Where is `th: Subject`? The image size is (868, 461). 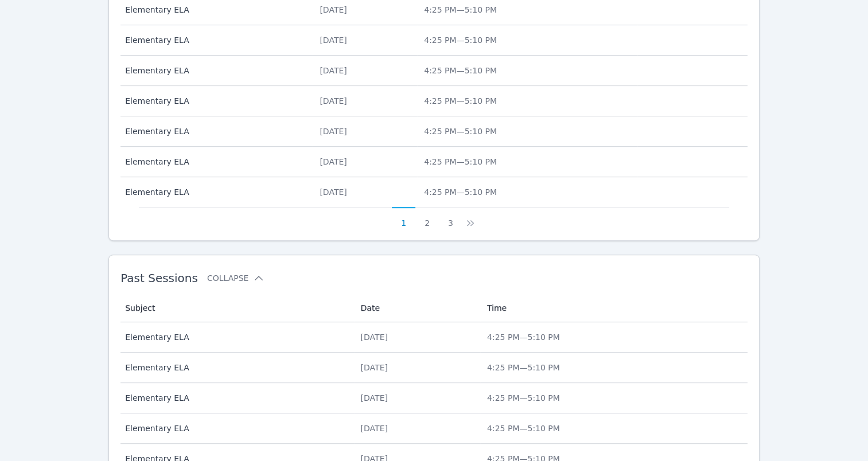 th: Subject is located at coordinates (237, 308).